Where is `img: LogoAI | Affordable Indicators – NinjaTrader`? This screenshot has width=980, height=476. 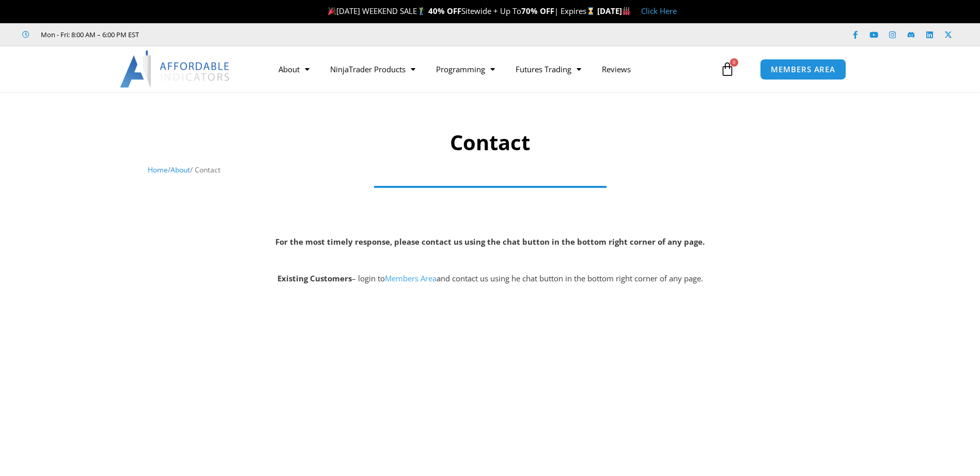
img: LogoAI | Affordable Indicators – NinjaTrader is located at coordinates (175, 69).